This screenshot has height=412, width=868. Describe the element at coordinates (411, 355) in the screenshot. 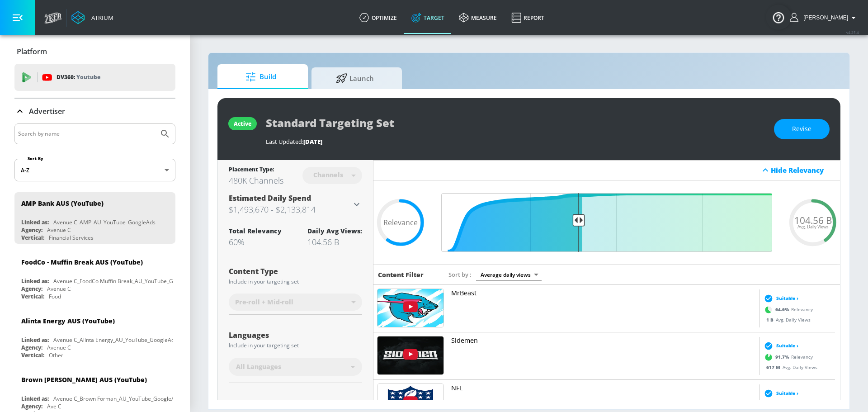

I see `img: UUDogdKl7t7NHzQ95aEwkdMw` at that location.